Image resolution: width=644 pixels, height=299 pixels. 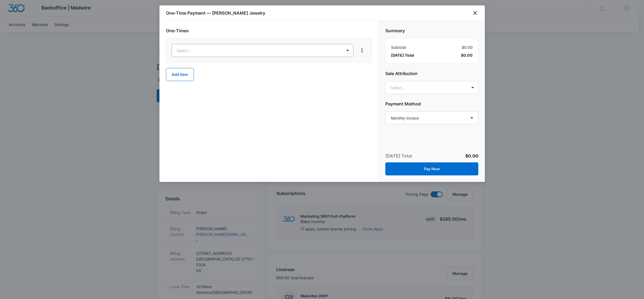 What do you see at coordinates (431, 104) in the screenshot?
I see `h2: Payment Method` at bounding box center [431, 104].